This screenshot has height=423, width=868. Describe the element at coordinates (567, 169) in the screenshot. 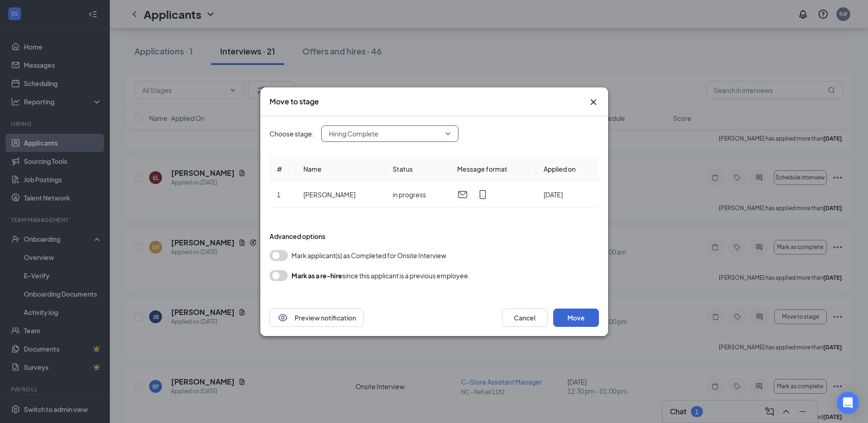

I see `th: Applied on` at that location.